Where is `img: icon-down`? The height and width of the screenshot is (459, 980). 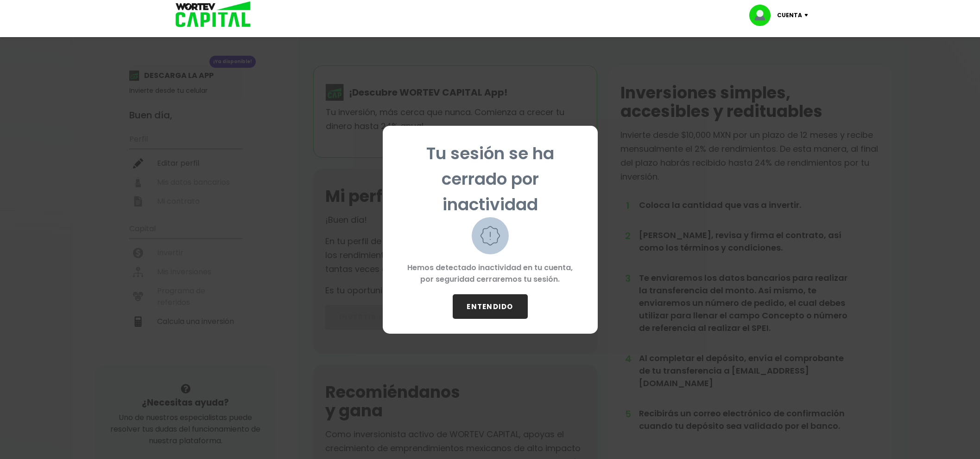 img: icon-down is located at coordinates (808, 16).